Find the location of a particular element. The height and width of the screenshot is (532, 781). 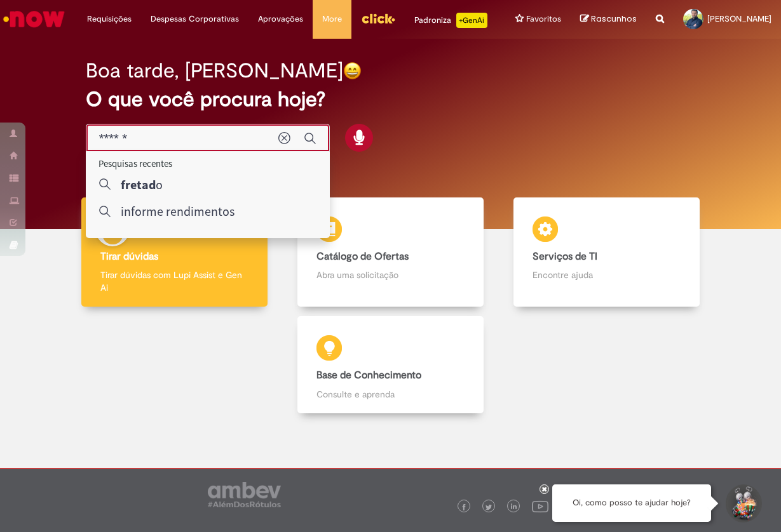

img: logo_footer_twitter.png is located at coordinates (488, 508).